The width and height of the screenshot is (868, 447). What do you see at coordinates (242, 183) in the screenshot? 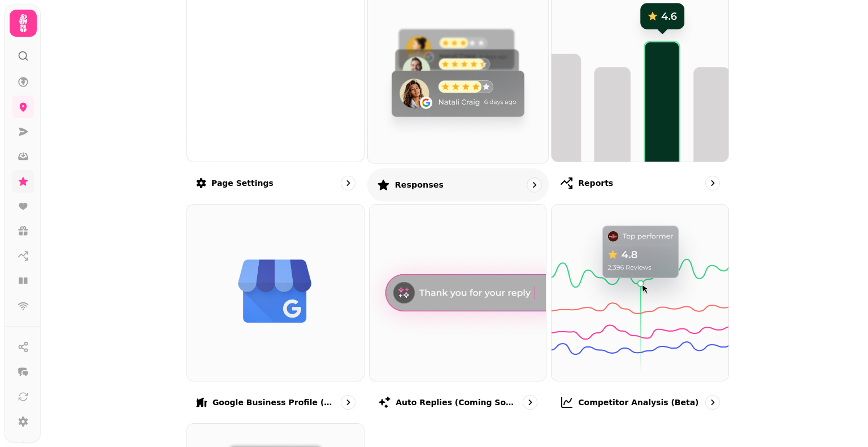
I see `p: Page settings` at bounding box center [242, 183].